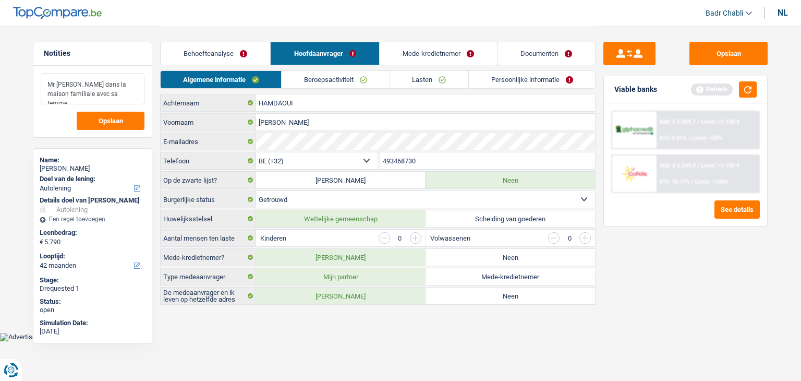 This screenshot has height=381, width=801. What do you see at coordinates (783, 13) in the screenshot?
I see `div: nl` at bounding box center [783, 13].